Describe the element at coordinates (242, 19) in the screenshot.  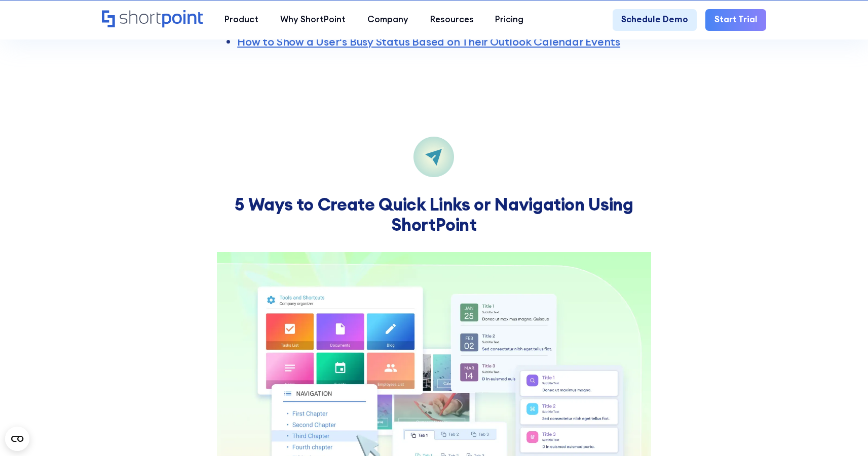
I see `a: Product` at that location.